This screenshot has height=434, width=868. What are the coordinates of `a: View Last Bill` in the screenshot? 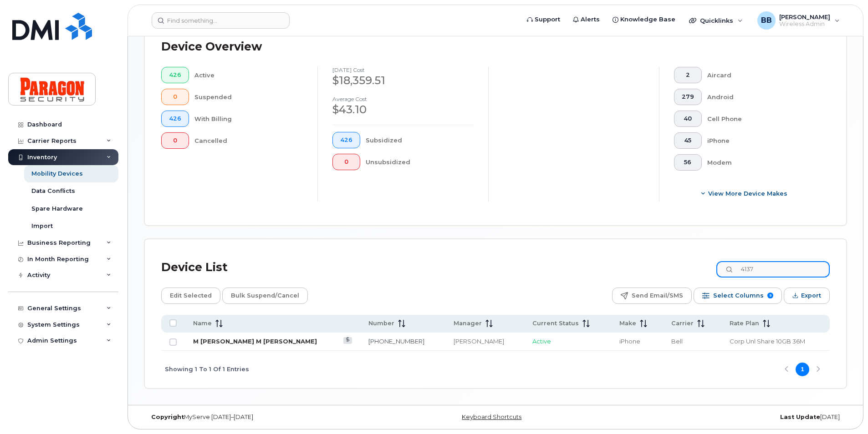 It's located at (348, 340).